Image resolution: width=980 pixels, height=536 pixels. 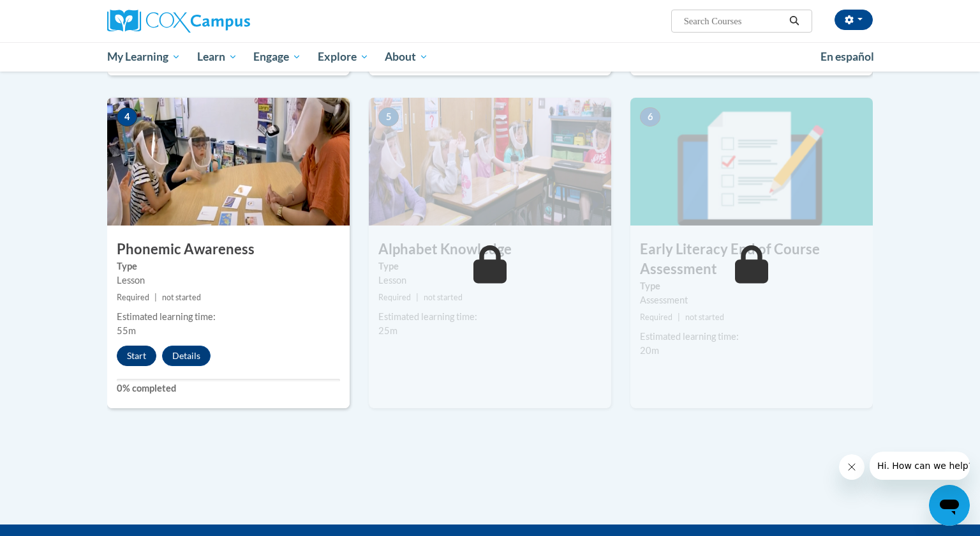 What do you see at coordinates (388, 331) in the screenshot?
I see `span: 25m` at bounding box center [388, 331].